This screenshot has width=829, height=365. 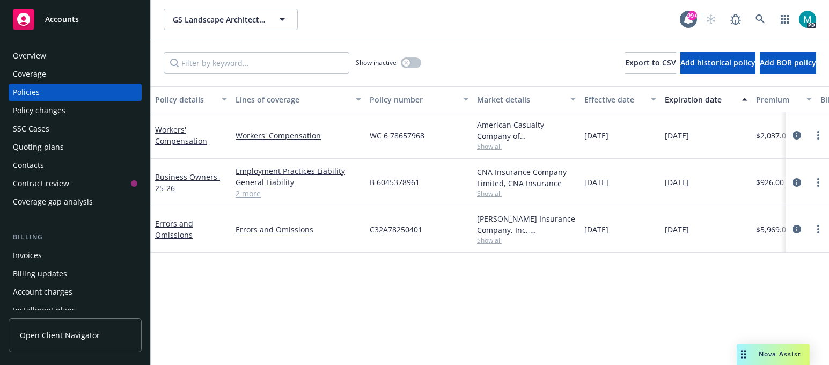 What do you see at coordinates (413, 99) in the screenshot?
I see `div: Policy number` at bounding box center [413, 99].